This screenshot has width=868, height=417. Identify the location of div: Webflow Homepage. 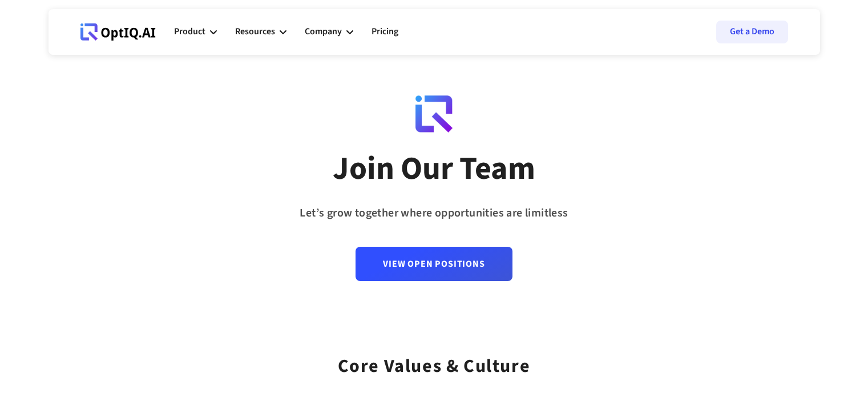
(80, 40).